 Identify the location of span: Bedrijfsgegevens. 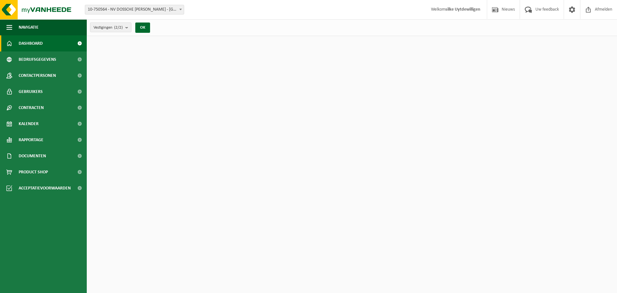
(37, 59).